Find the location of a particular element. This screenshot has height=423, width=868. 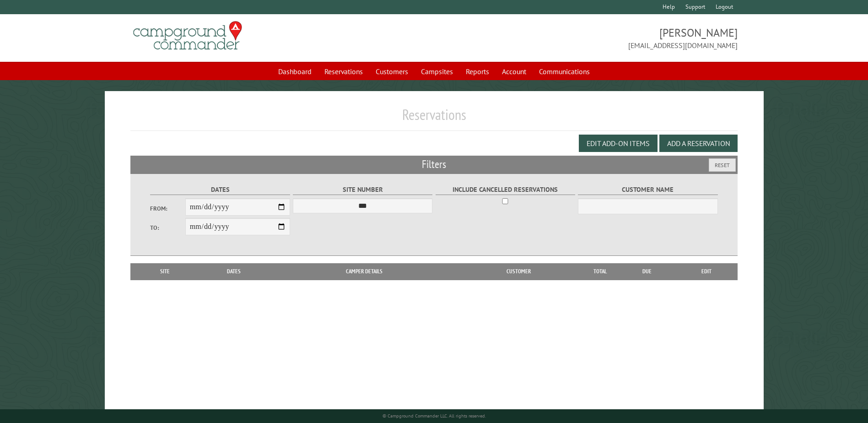

label: Site Number is located at coordinates (362, 190).